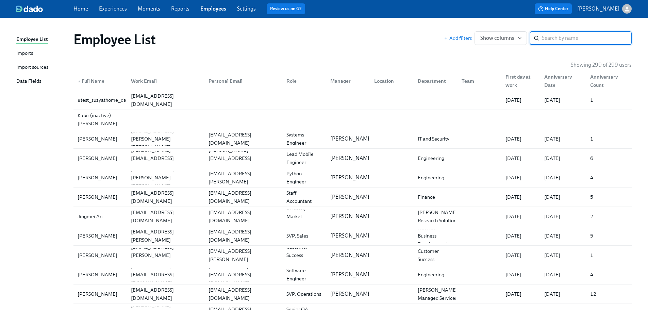 This screenshot has width=648, height=310. What do you see at coordinates (304, 178) in the screenshot?
I see `div: Python Engineer` at bounding box center [304, 178].